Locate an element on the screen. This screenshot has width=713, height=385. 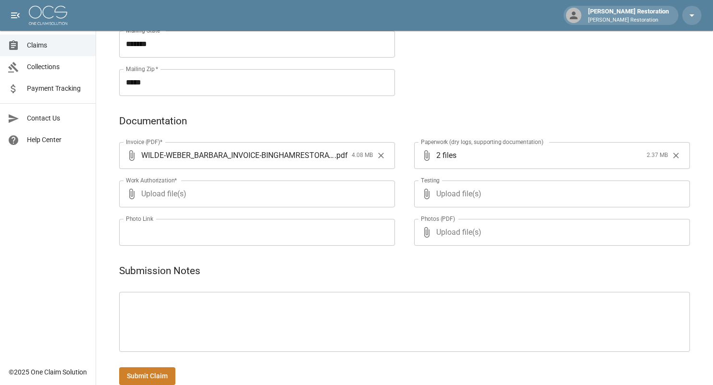
span: Help Center is located at coordinates (57, 140).